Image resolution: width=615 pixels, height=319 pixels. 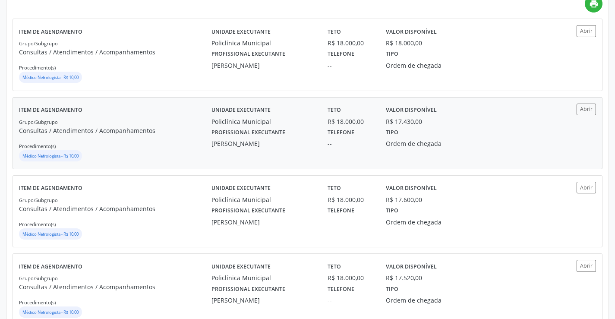 I want to click on div: R$ 17.430,00, so click(x=404, y=121).